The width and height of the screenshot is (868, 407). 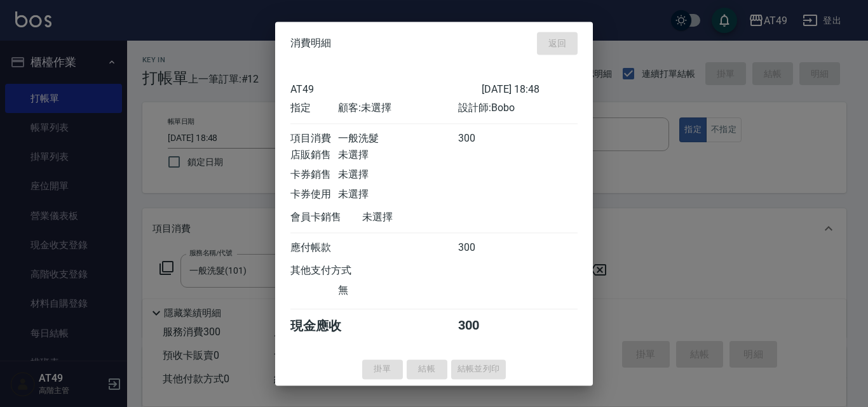 What do you see at coordinates (338, 270) in the screenshot?
I see `div: 其他支付方式` at bounding box center [338, 270].